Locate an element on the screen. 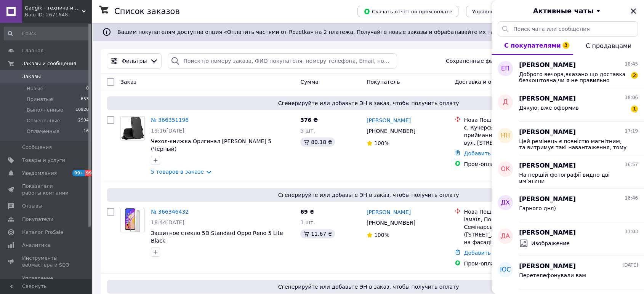 This screenshot has height=294, width=644. input: Поиск чата или сообщения is located at coordinates (568, 29).